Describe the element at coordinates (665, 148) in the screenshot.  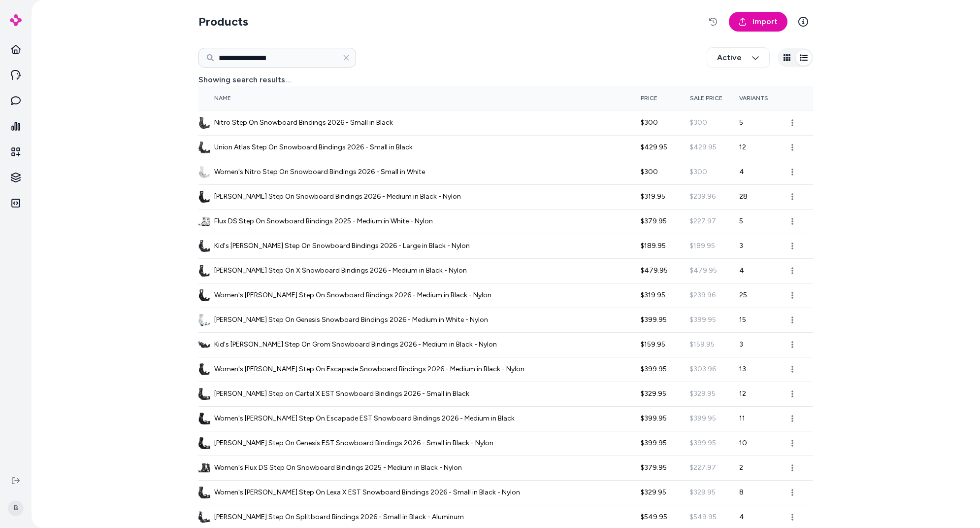
I see `td: $429.95` at that location.